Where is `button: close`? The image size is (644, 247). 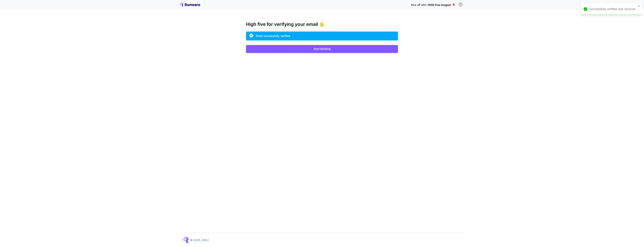 button: close is located at coordinates (639, 6).